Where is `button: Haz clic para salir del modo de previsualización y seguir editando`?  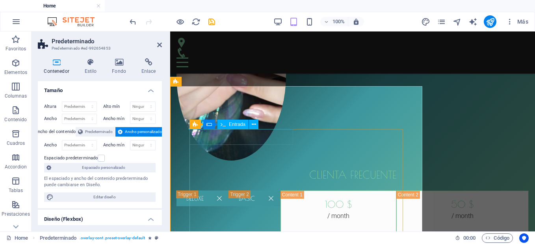
button: Haz clic para salir del modo de previsualización y seguir editando is located at coordinates (180, 22).